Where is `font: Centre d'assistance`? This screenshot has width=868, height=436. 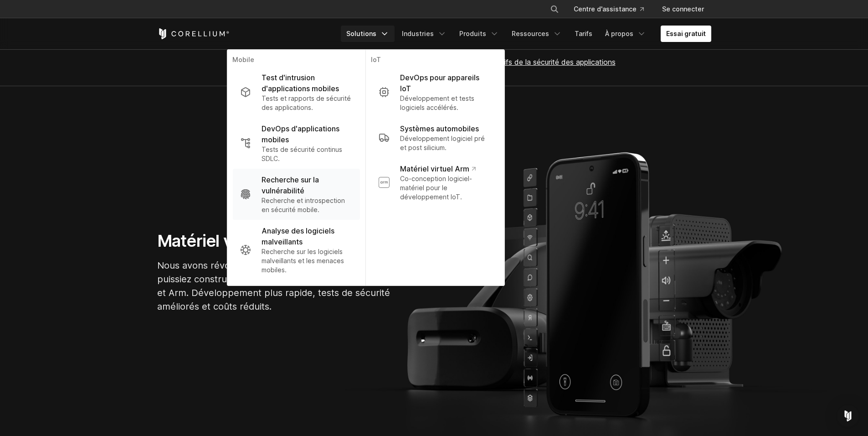 font: Centre d'assistance is located at coordinates (605, 9).